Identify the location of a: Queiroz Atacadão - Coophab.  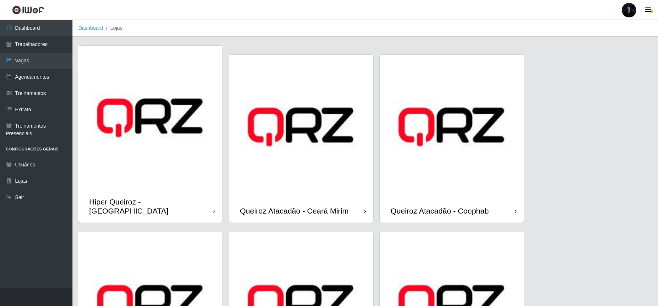
(452, 138).